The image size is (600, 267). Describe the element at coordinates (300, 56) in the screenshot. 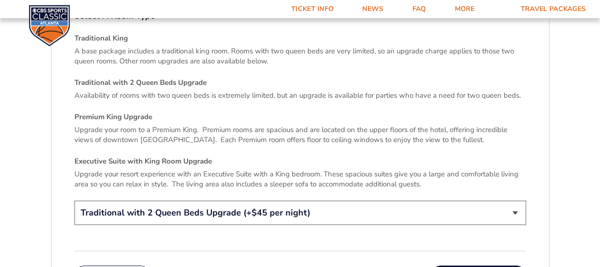

I see `p: A base package includes a traditional king room. Rooms with two queen beds are very limited, so a...` at that location.